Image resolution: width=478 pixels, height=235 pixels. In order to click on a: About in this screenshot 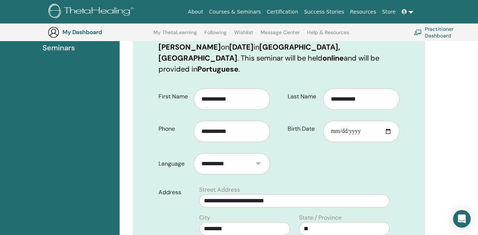, I will do `click(195, 12)`.